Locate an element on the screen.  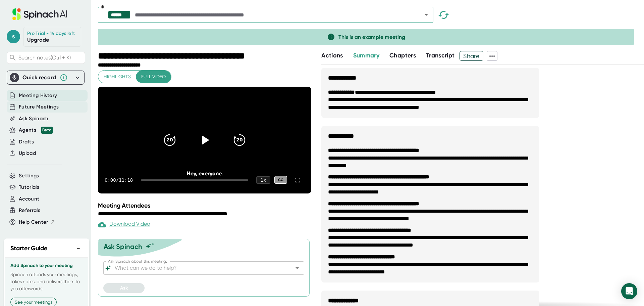
span: Summary is located at coordinates (367, 55).